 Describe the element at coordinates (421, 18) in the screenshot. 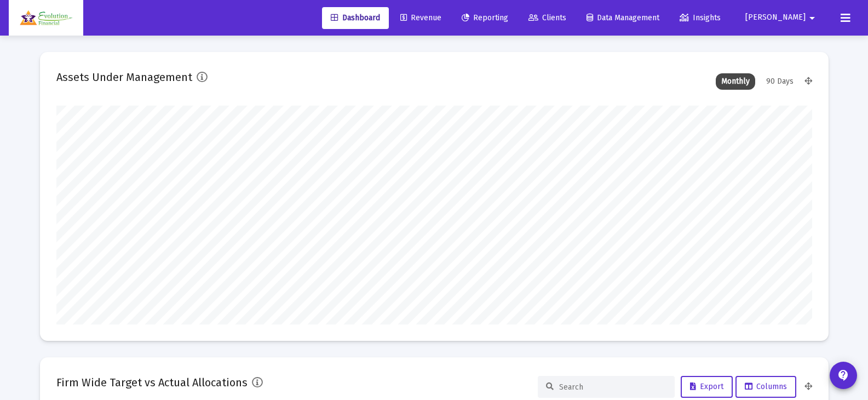

I see `a: Revenue` at that location.